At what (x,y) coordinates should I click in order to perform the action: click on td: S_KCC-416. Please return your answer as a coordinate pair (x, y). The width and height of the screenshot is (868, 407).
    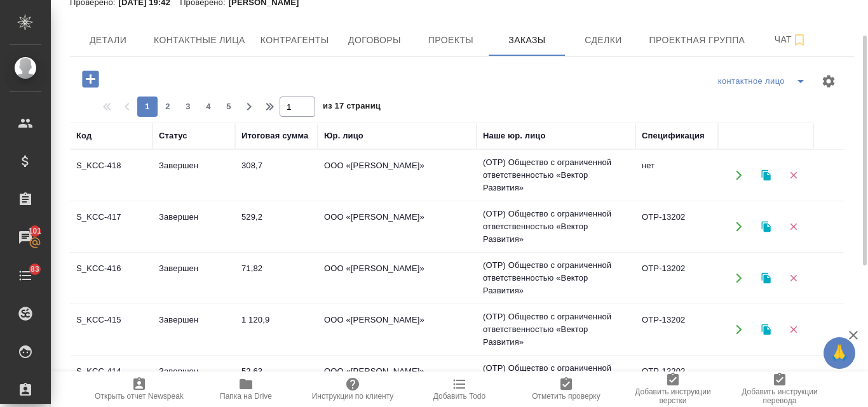
    Looking at the image, I should click on (111, 278).